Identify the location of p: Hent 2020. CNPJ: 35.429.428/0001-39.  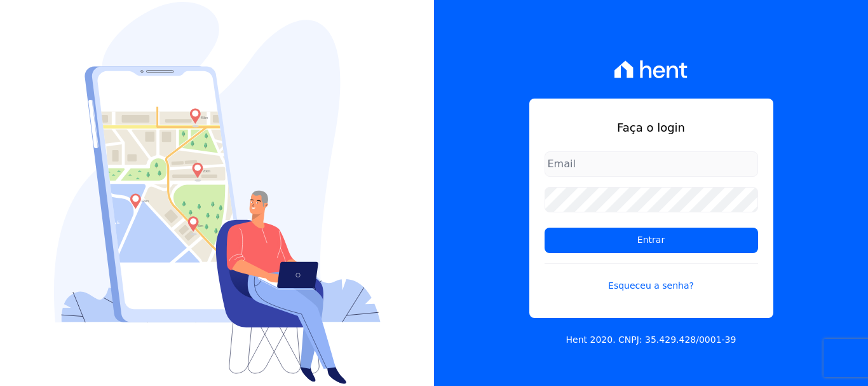
(651, 340).